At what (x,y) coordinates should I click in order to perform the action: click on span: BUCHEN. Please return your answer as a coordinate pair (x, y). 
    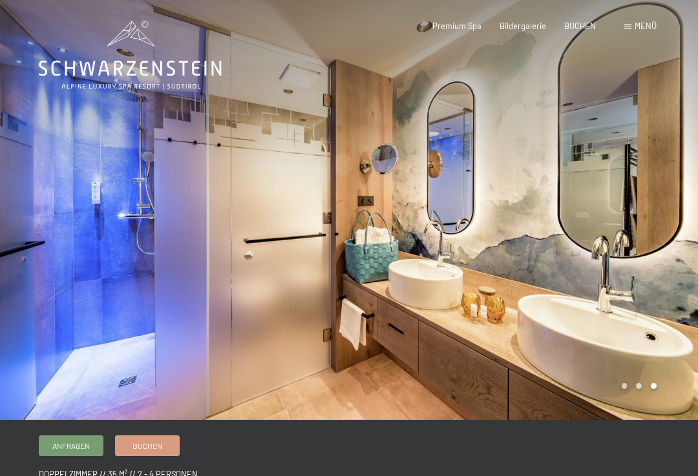
    Looking at the image, I should click on (580, 26).